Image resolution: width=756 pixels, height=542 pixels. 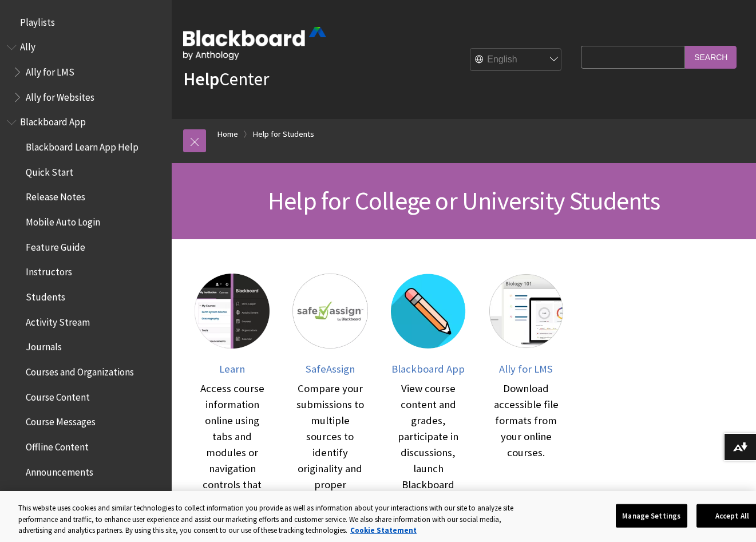 I want to click on span: Feature Guide, so click(x=56, y=245).